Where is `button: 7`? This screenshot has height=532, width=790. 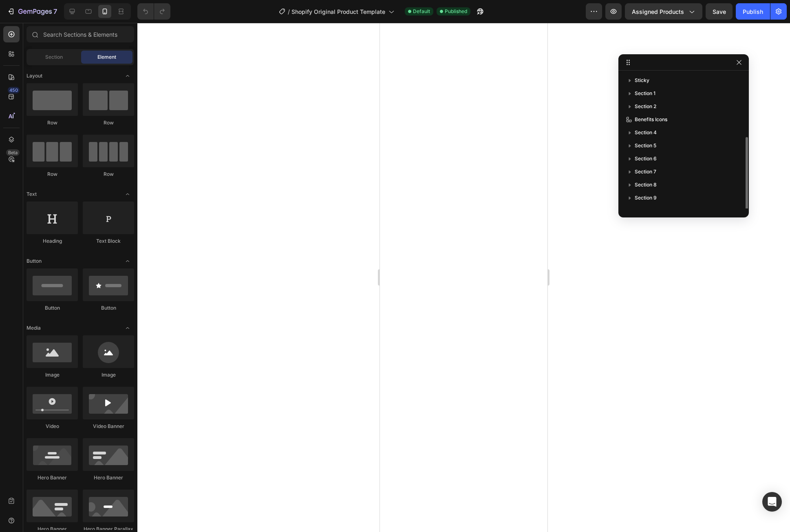 button: 7 is located at coordinates (32, 12).